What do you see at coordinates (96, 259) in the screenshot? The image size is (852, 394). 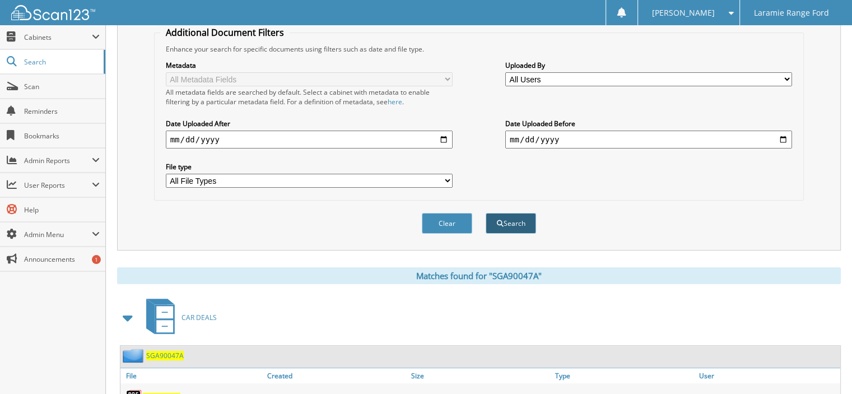 I see `div: 1` at bounding box center [96, 259].